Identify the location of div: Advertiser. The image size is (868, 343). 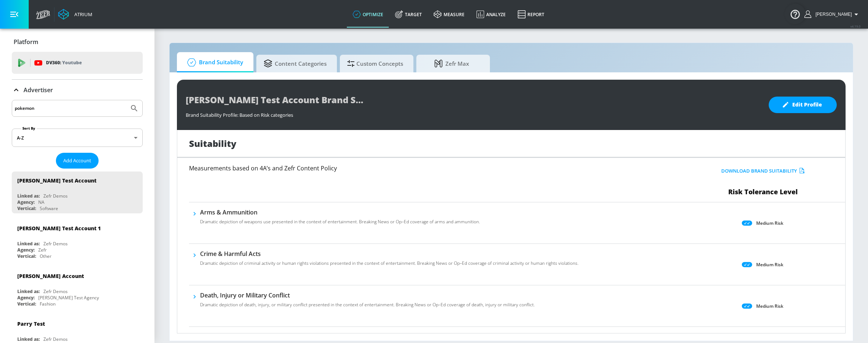
(77, 90).